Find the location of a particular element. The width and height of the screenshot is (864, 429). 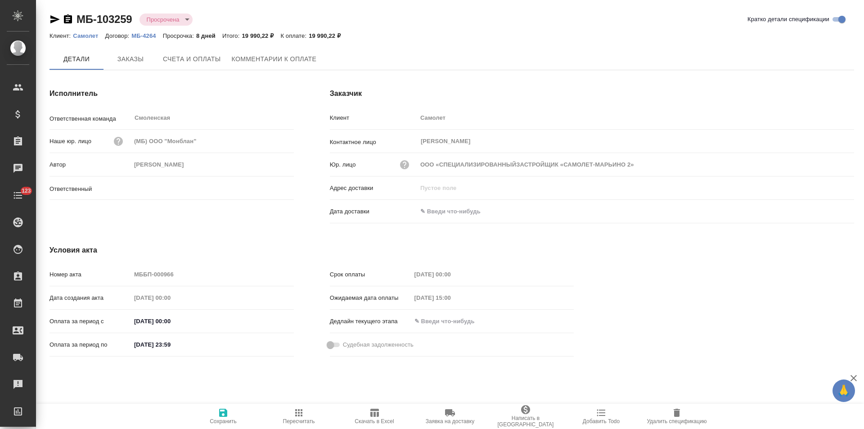

button: Скопировать ссылку для ЯМессенджера is located at coordinates (55, 19).